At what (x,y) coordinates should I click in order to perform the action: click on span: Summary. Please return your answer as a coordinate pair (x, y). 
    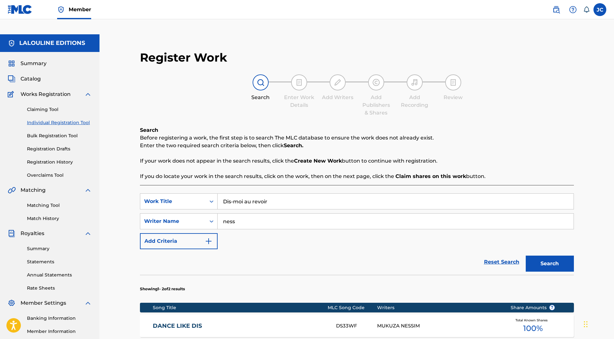
    Looking at the image, I should click on (33, 64).